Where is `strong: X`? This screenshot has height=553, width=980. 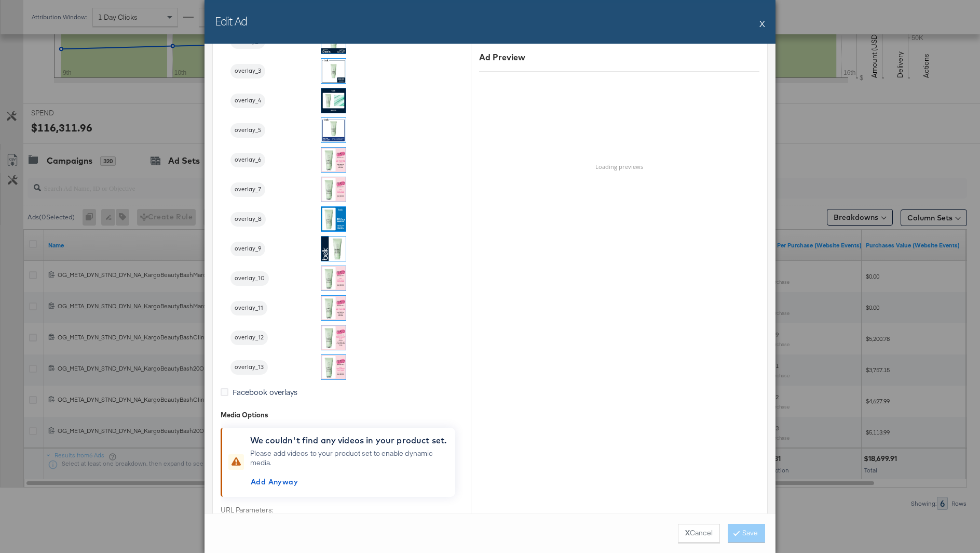 strong: X is located at coordinates (688, 532).